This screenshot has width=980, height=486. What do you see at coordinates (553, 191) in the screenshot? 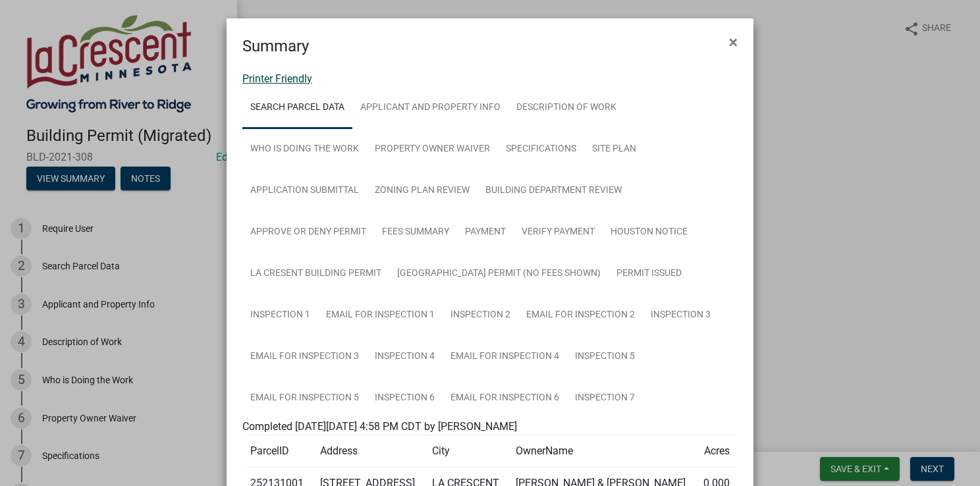
I see `a: Building Department Review` at bounding box center [553, 191].